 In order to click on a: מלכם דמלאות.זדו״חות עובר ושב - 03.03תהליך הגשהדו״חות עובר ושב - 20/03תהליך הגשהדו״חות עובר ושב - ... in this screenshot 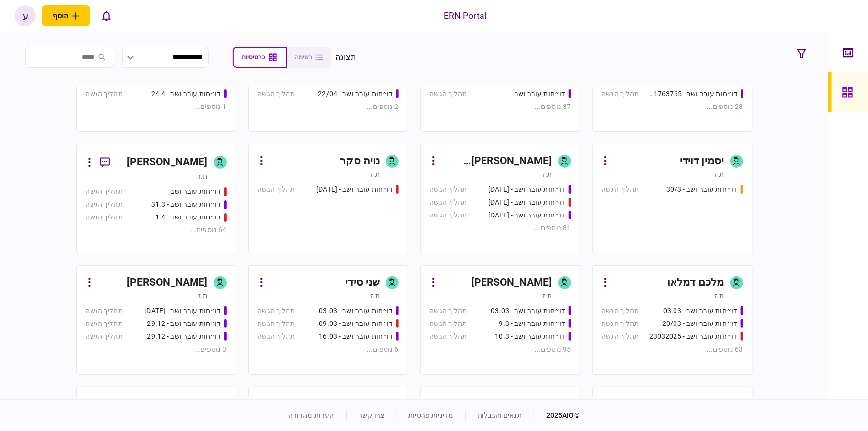, I will do `click(673, 320)`.